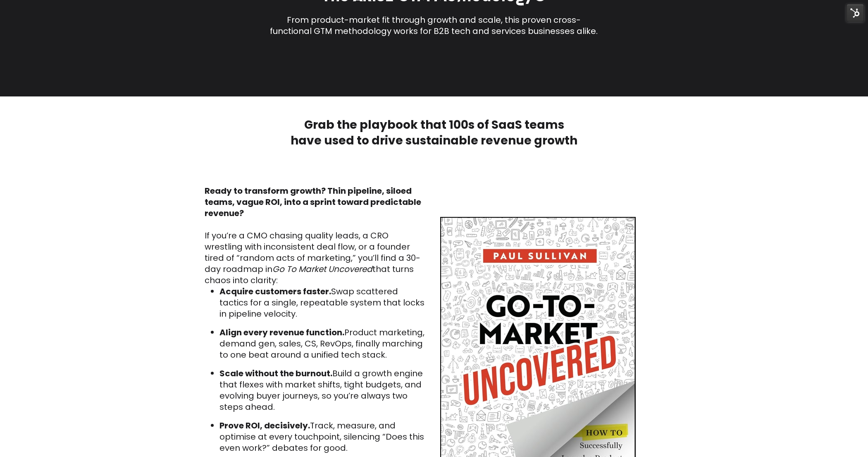 This screenshot has height=457, width=868. What do you see at coordinates (855, 13) in the screenshot?
I see `img: HubSpot Tools Menu Toggle` at bounding box center [855, 13].